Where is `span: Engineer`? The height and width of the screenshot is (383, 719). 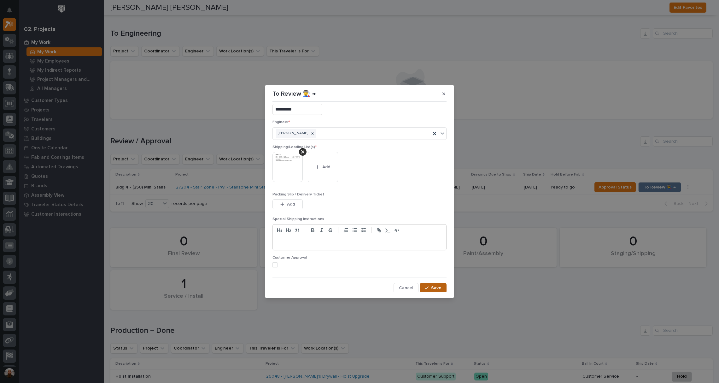
span: Engineer is located at coordinates (281, 122).